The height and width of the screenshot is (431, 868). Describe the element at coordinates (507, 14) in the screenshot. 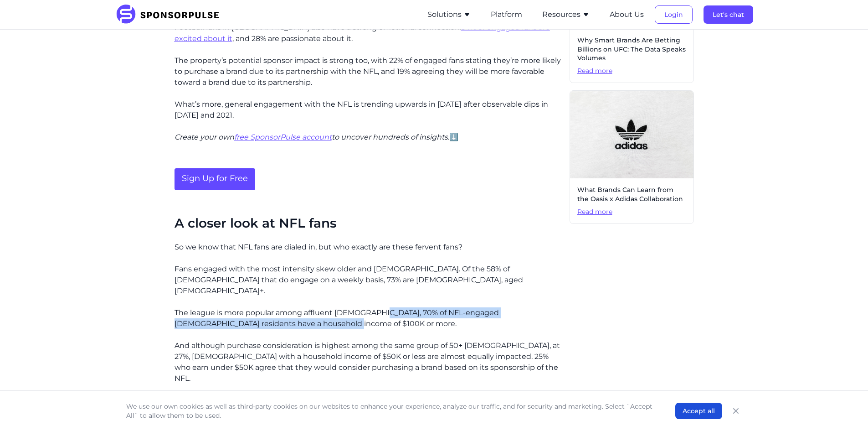

I see `button: Platform` at that location.